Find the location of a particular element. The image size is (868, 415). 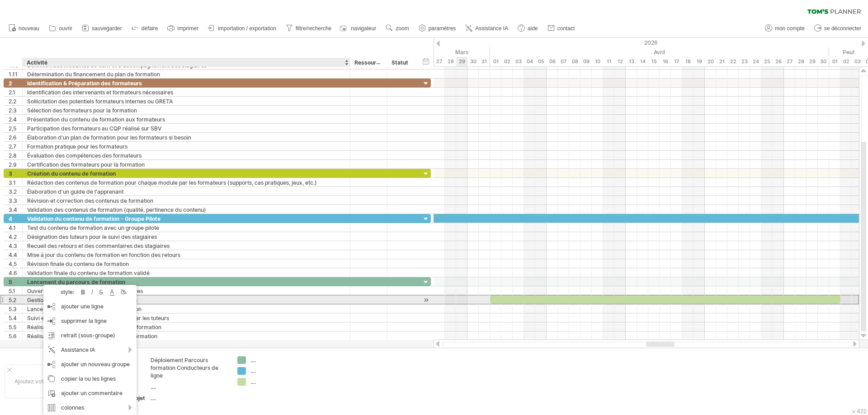

div: Mardi 14 avril 2026 is located at coordinates (642, 62).